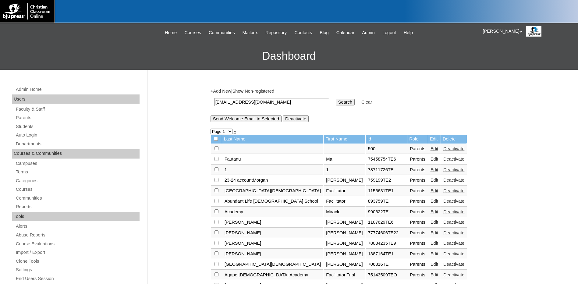  What do you see at coordinates (272, 212) in the screenshot?
I see `td: Academy` at bounding box center [272, 212].